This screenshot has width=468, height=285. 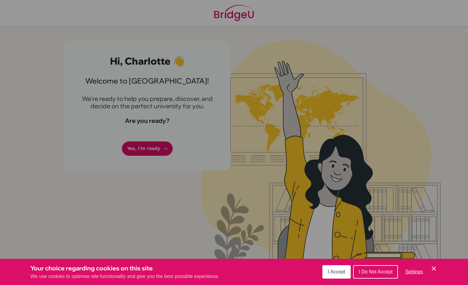 I want to click on span: Settings, so click(x=414, y=272).